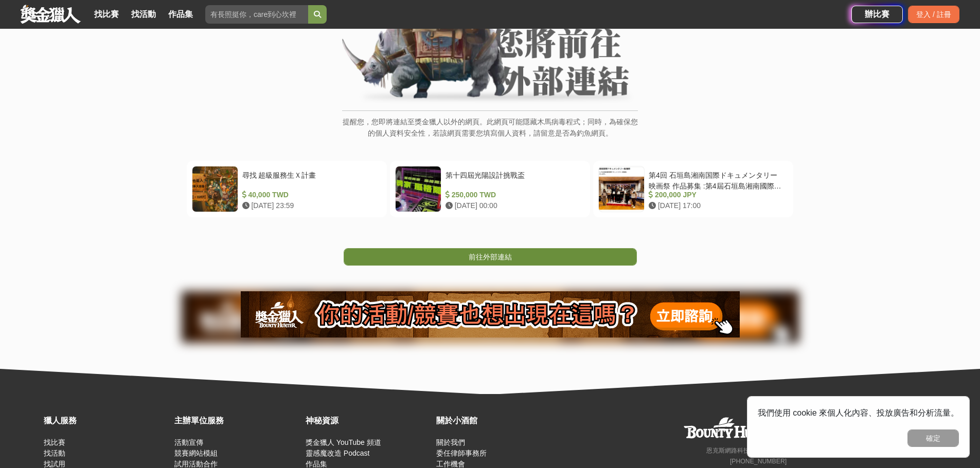 Image resolution: width=980 pixels, height=468 pixels. I want to click on div: 40,000 TWD, so click(310, 195).